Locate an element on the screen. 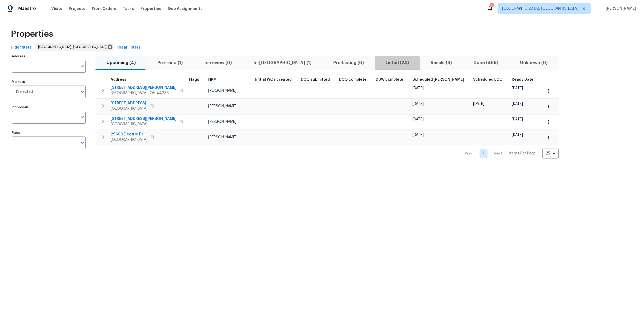 The image size is (644, 321). span: Done (469) is located at coordinates (486, 63).